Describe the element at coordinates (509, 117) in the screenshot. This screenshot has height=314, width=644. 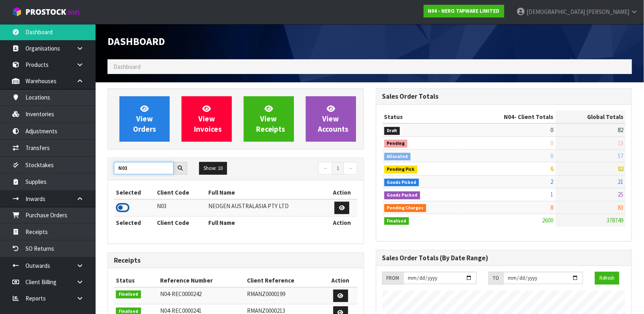
I see `th: - Client Totals` at that location.